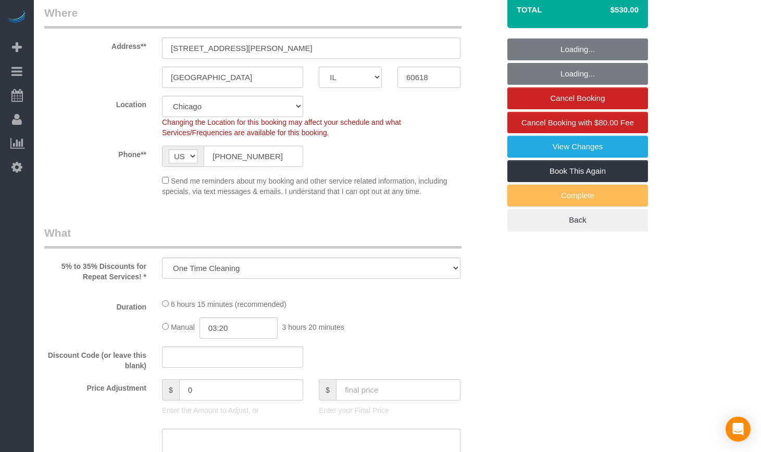  What do you see at coordinates (313, 327) in the screenshot?
I see `span: 3 hours 20 minutes` at bounding box center [313, 327].